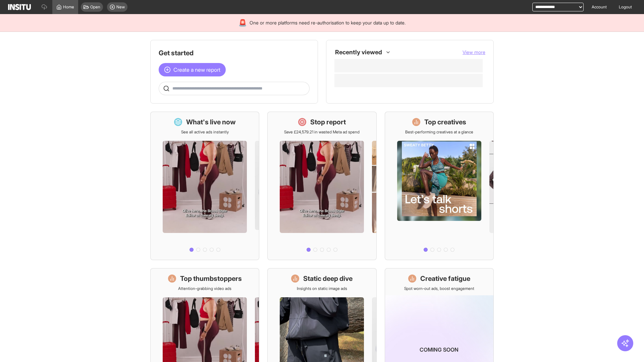  Describe the element at coordinates (321, 132) in the screenshot. I see `p: Save £24,579.21 in wasted Meta ad spend` at that location.